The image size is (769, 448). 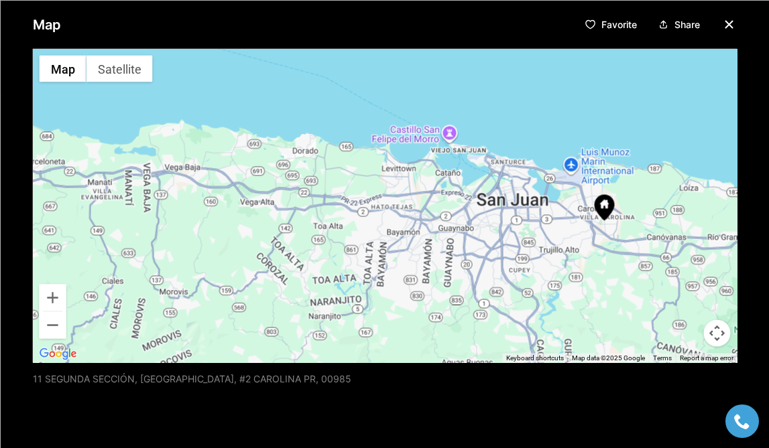 I want to click on button: Zoom in, so click(x=52, y=298).